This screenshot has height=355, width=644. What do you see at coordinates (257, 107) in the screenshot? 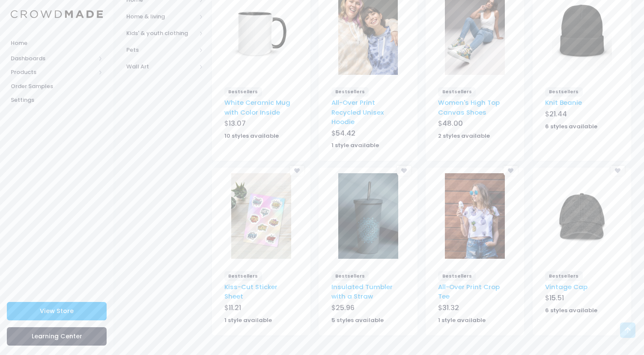
I see `a: White Ceramic Mug with Color Inside` at bounding box center [257, 107].